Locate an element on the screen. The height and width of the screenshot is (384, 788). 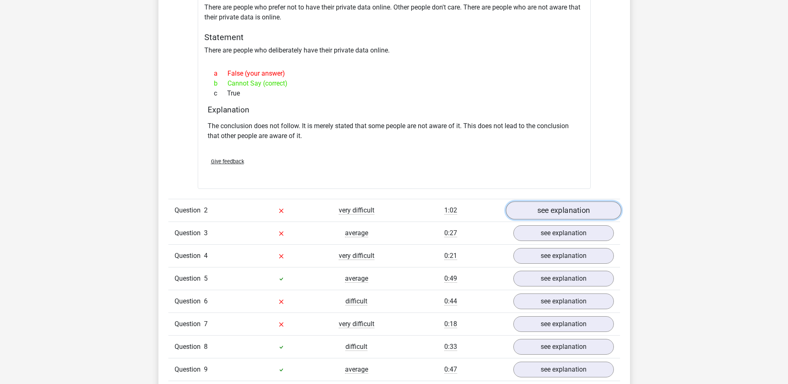
span: Give feedback is located at coordinates (227, 161).